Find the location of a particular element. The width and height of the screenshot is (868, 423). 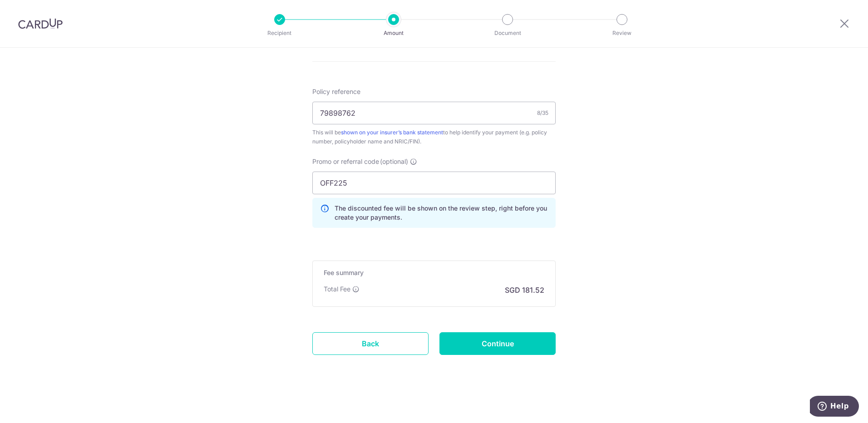

p: The discounted fee will be shown on the review step, right before you create your payments. is located at coordinates (441, 213).